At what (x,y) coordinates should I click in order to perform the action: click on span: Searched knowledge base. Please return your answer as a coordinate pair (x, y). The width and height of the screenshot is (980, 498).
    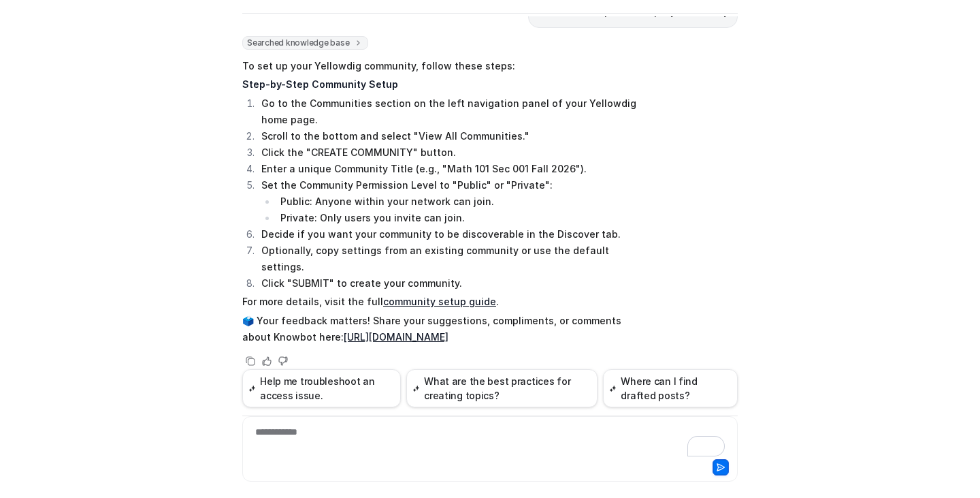
    Looking at the image, I should click on (305, 43).